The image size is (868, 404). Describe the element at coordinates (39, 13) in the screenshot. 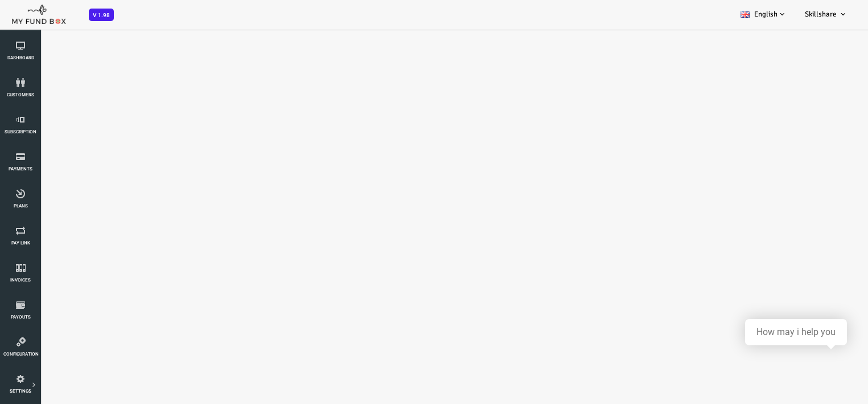

I see `img: mfboff.png` at that location.